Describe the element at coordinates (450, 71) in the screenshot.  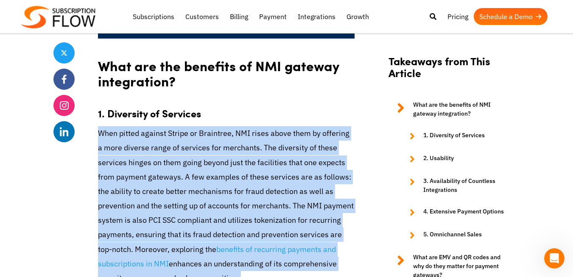
I see `h2: Takeaways from This Article` at that location.